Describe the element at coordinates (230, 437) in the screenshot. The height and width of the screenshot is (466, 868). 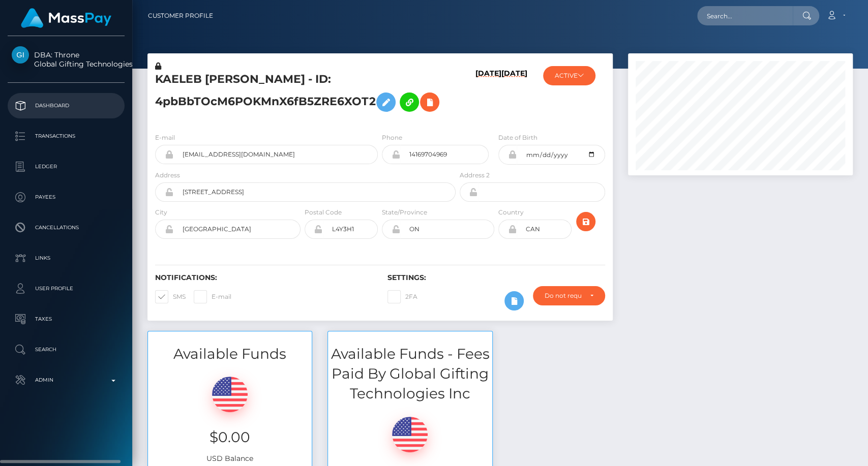
I see `h3: $0.00` at that location.